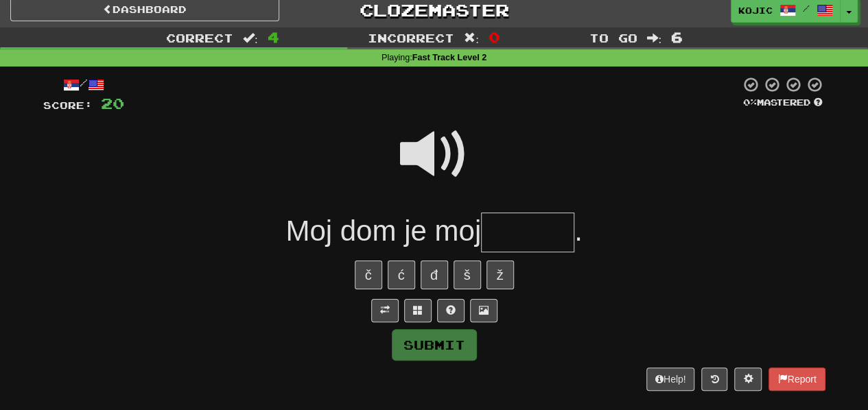 This screenshot has width=868, height=410. What do you see at coordinates (500, 275) in the screenshot?
I see `button: ž` at bounding box center [500, 275].